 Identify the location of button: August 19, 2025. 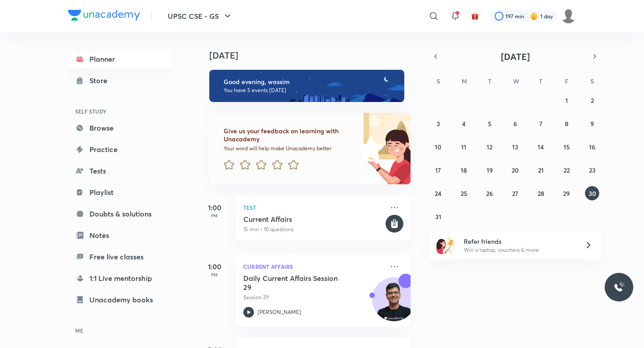
(490, 170).